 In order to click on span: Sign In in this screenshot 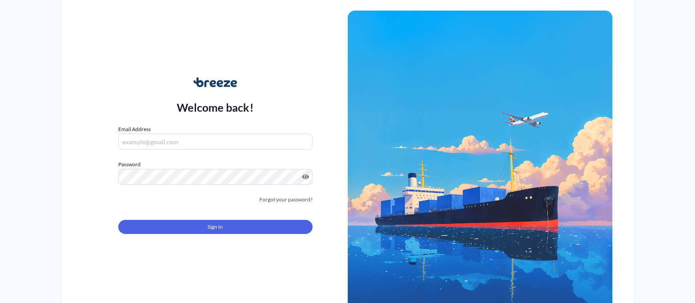, I will do `click(215, 227)`.